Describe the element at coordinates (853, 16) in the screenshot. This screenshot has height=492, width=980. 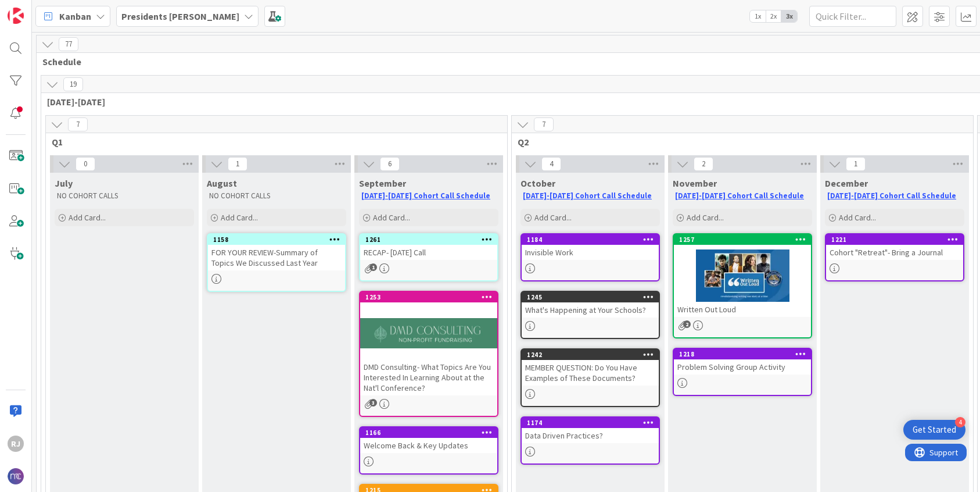
I see `input: Quick Filter...` at that location.